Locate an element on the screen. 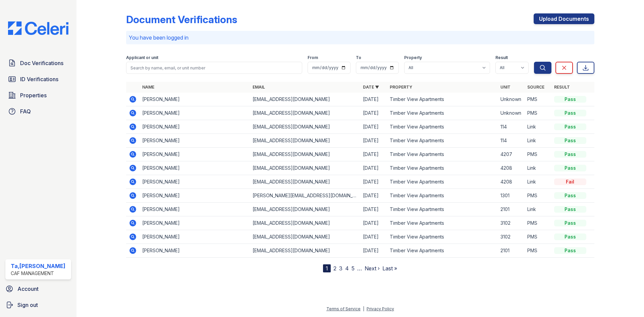  td: 1301 is located at coordinates (511, 196).